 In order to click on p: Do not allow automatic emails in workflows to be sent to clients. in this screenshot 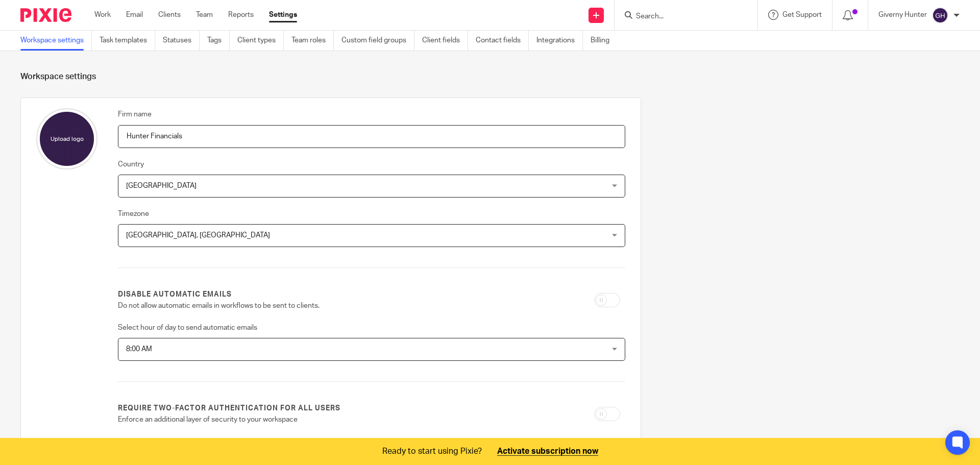, I will do `click(284, 306)`.